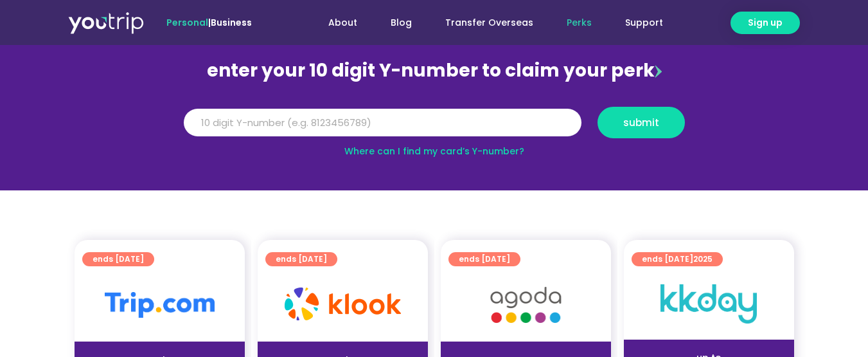  What do you see at coordinates (231, 23) in the screenshot?
I see `a: Business` at bounding box center [231, 23].